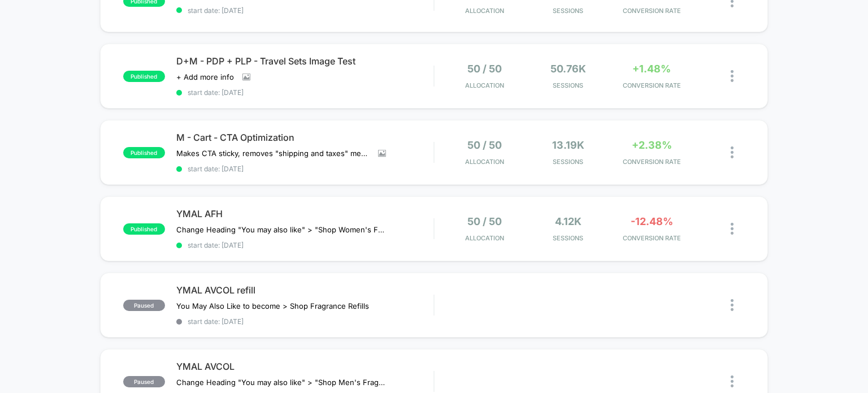  What do you see at coordinates (306, 290) in the screenshot?
I see `span: YMAL AVCOL refill` at bounding box center [306, 290].